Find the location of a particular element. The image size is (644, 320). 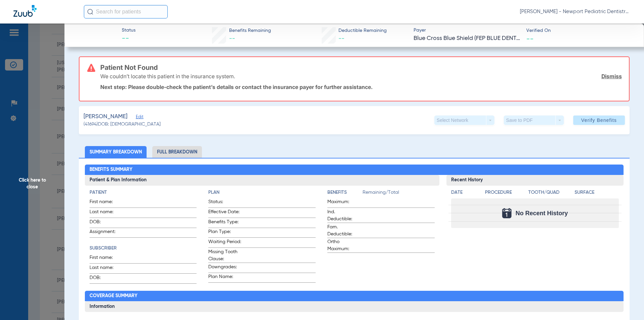

h2: Coverage Summary is located at coordinates (354, 296).